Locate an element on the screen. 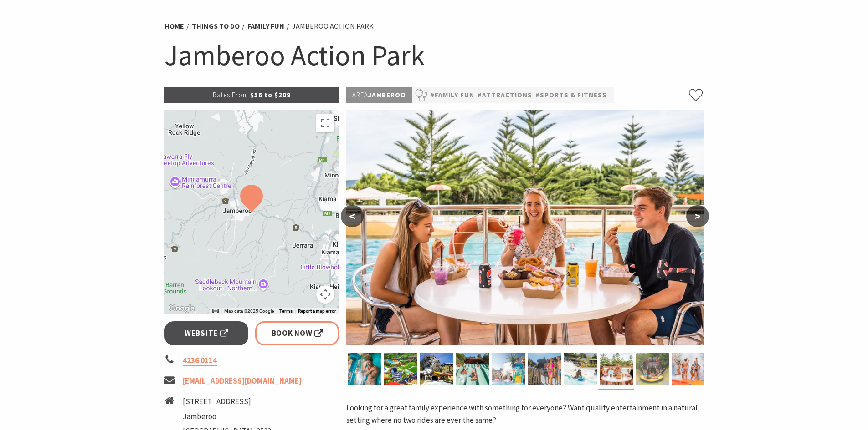  img: Drop into the Darkness on The Taipan! is located at coordinates (652, 369).